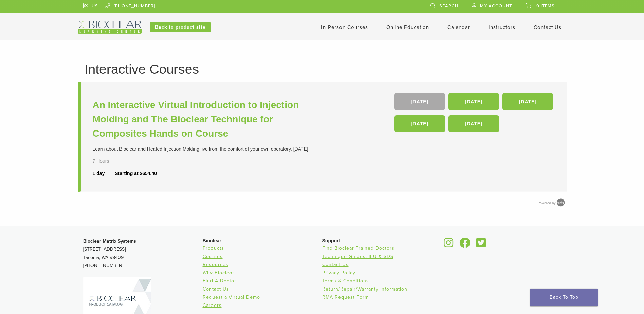 The height and width of the screenshot is (314, 644). I want to click on a: Online Education, so click(407, 27).